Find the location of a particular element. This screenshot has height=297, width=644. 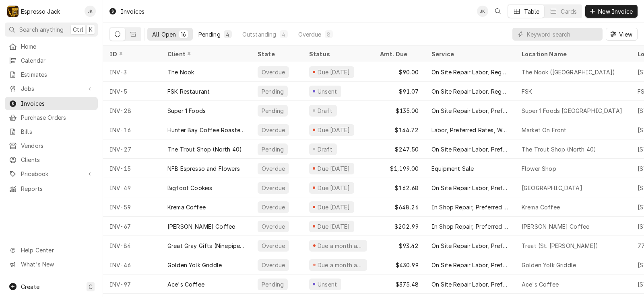

span: Help Center is located at coordinates (57, 250).